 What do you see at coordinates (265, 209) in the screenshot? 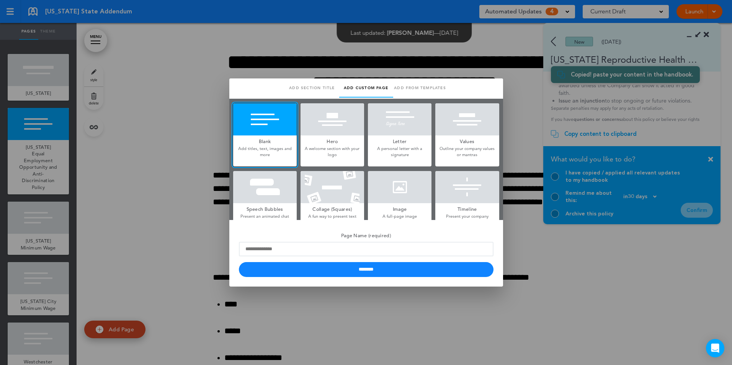
I see `h5: Speech Bubbles` at bounding box center [265, 209].